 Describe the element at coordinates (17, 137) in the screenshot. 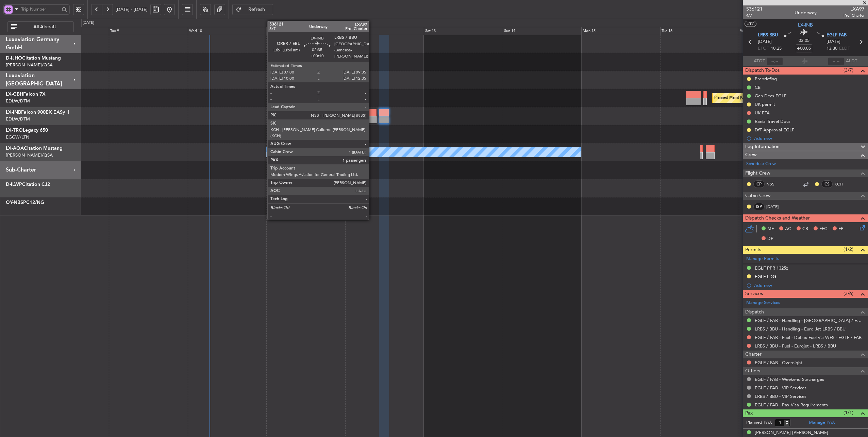

I see `a: EGGW/LTN` at that location.